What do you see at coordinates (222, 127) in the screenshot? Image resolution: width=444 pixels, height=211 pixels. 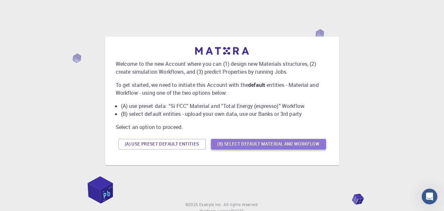 I see `p: Select an option to proceed.` at bounding box center [222, 127].